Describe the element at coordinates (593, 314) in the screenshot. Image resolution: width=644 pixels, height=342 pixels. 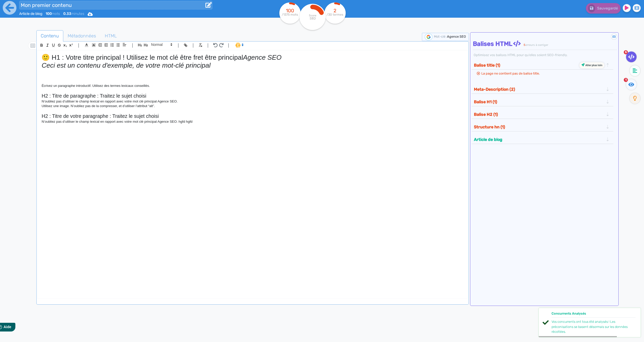
I see `div: Concurrents Analysés` at that location.